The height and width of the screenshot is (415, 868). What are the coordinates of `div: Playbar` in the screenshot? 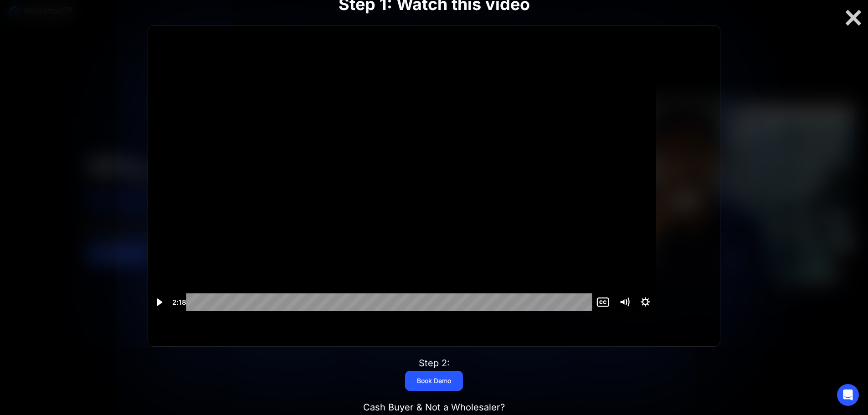 It's located at (390, 302).